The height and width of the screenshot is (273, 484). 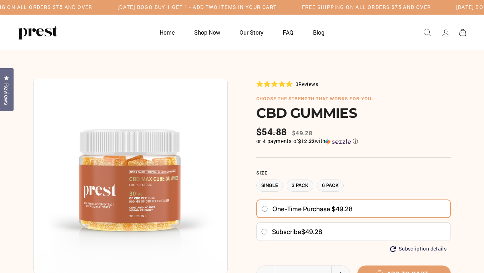 I want to click on div: 3Reviews, so click(x=287, y=84).